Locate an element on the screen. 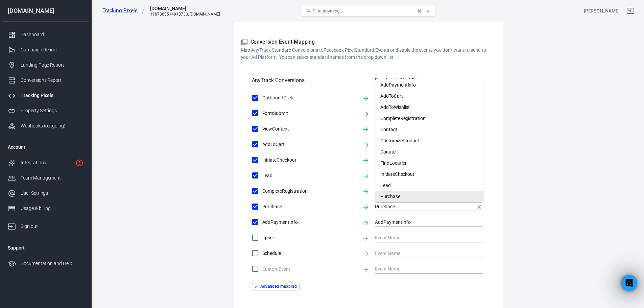  li: AddToWishlist is located at coordinates (429, 107).